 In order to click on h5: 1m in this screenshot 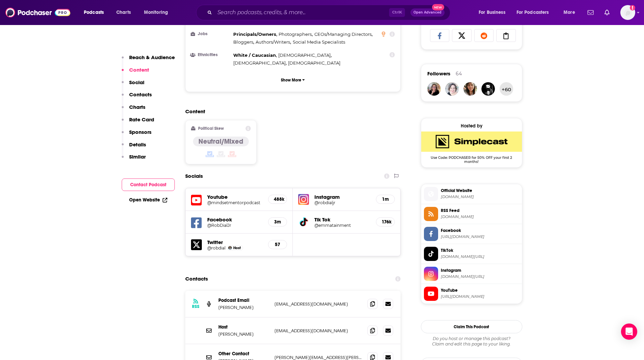, I will do `click(386, 199)`.